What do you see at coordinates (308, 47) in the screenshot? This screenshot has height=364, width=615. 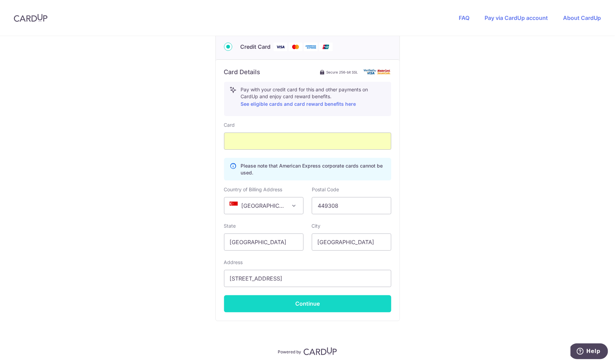 I see `div: Credit Card Visa Mastercard American Express Union Pay` at bounding box center [308, 47].